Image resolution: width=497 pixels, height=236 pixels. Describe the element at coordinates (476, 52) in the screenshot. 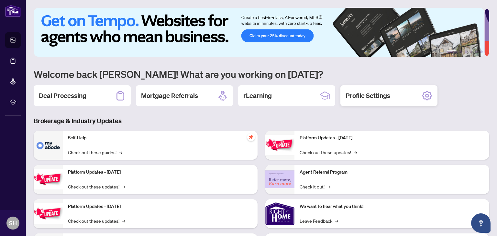

I see `button: 5` at that location.